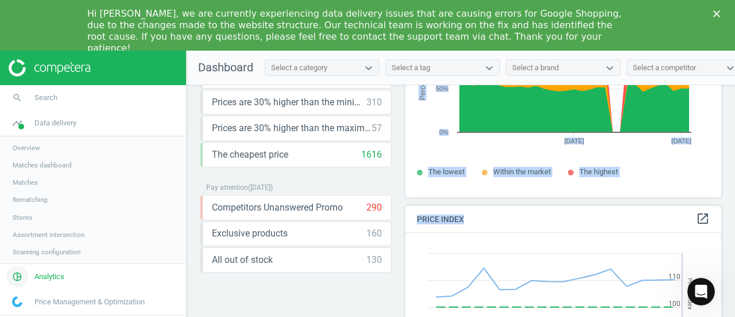 This screenshot has height=317, width=735. I want to click on div: Select a brand, so click(535, 68).